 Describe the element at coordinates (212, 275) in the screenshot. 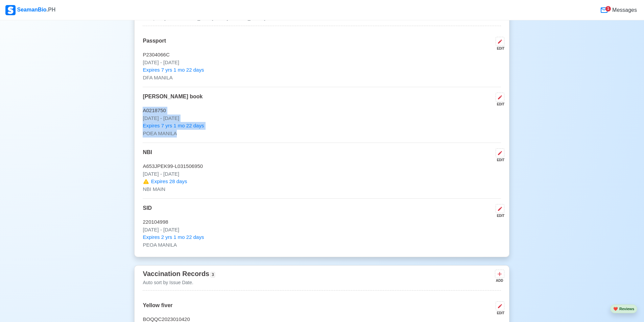

I see `span: 3` at that location.